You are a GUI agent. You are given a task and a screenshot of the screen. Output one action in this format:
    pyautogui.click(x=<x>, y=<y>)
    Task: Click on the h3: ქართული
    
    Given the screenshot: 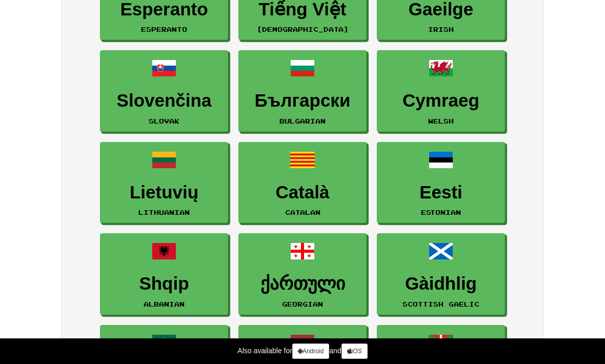 What is the action you would take?
    pyautogui.click(x=302, y=284)
    